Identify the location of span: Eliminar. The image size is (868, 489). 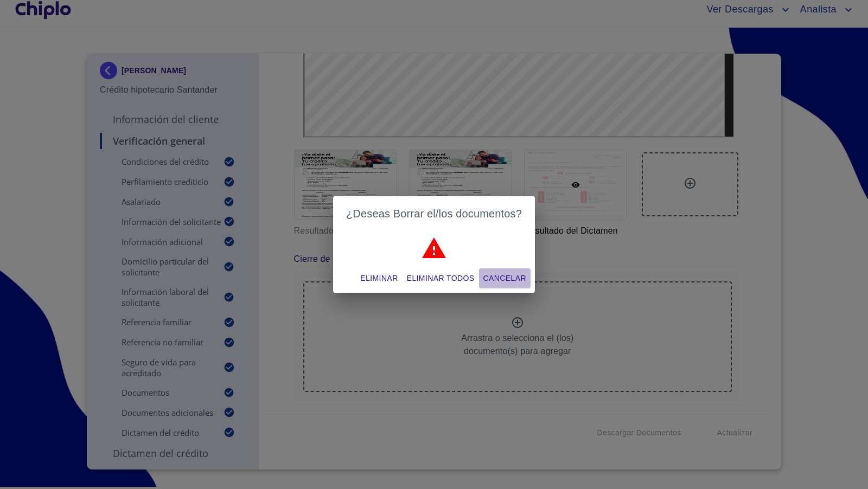
(379, 278).